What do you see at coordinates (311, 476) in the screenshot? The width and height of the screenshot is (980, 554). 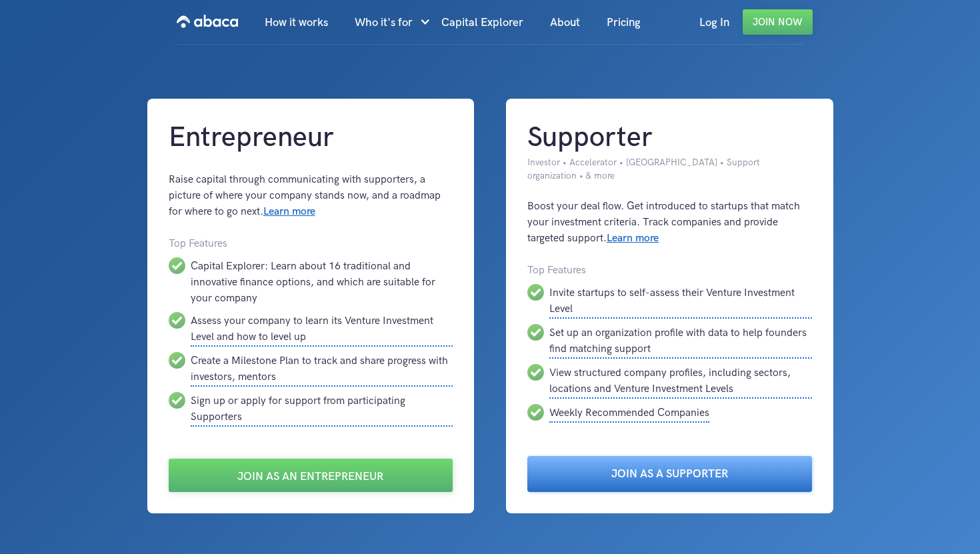 I see `a: Join as an Entrepreneur` at bounding box center [311, 476].